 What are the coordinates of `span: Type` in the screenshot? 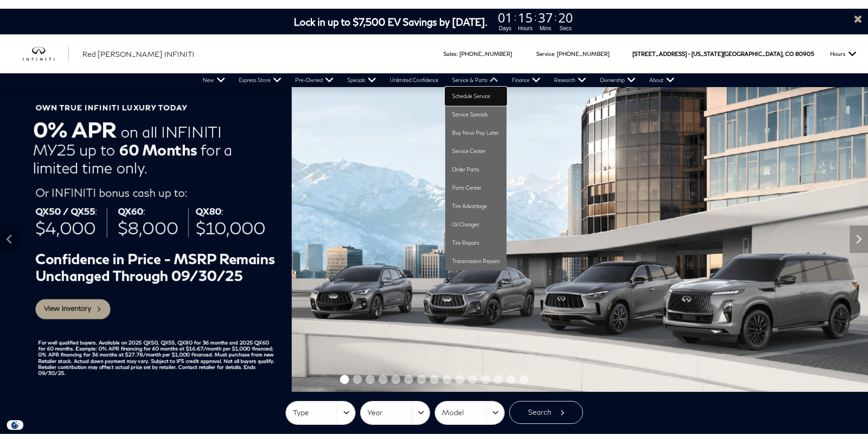 It's located at (315, 412).